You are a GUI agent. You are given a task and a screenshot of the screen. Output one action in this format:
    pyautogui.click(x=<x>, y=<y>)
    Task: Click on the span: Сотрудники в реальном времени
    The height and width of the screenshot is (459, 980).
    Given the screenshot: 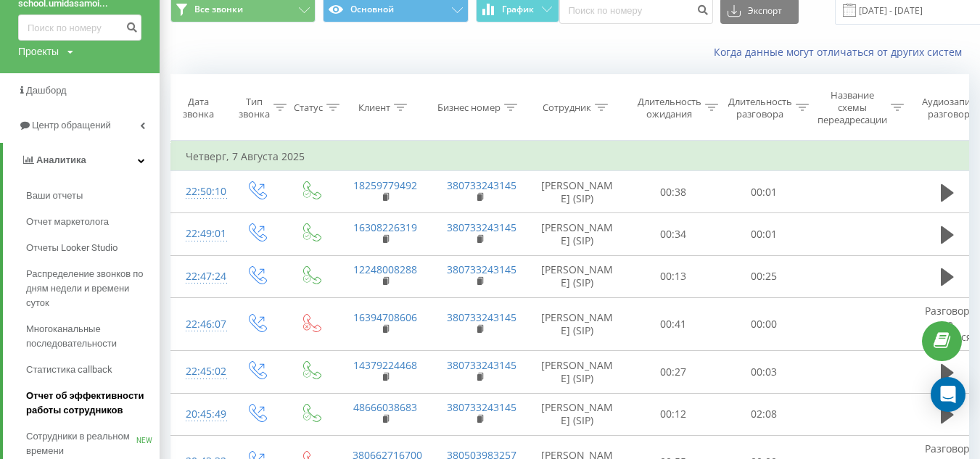 What is the action you would take?
    pyautogui.click(x=81, y=444)
    